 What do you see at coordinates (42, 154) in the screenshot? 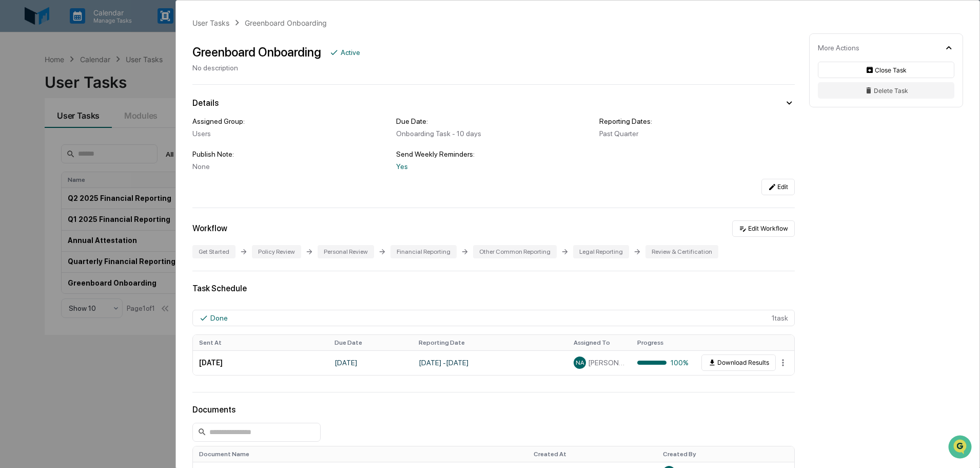
I see `span: Data Lookup` at bounding box center [42, 154].